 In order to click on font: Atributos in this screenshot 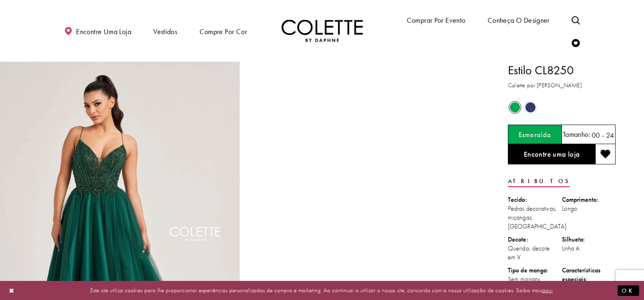, I will do `click(539, 181)`.